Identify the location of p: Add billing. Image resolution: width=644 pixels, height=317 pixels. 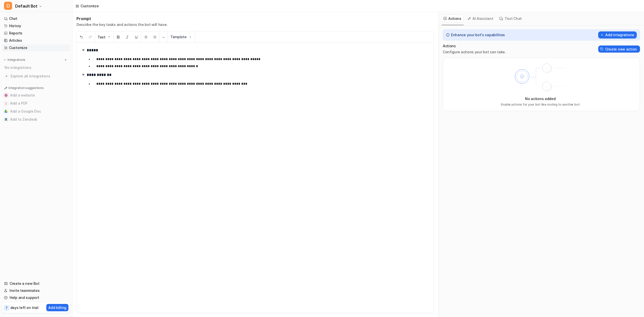
(58, 308).